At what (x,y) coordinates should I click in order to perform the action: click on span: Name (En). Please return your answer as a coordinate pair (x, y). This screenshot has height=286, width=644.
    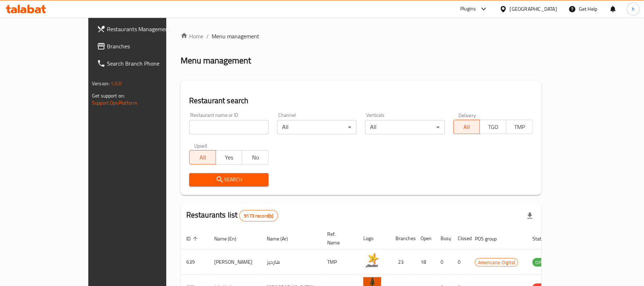
    Looking at the image, I should click on (230, 239).